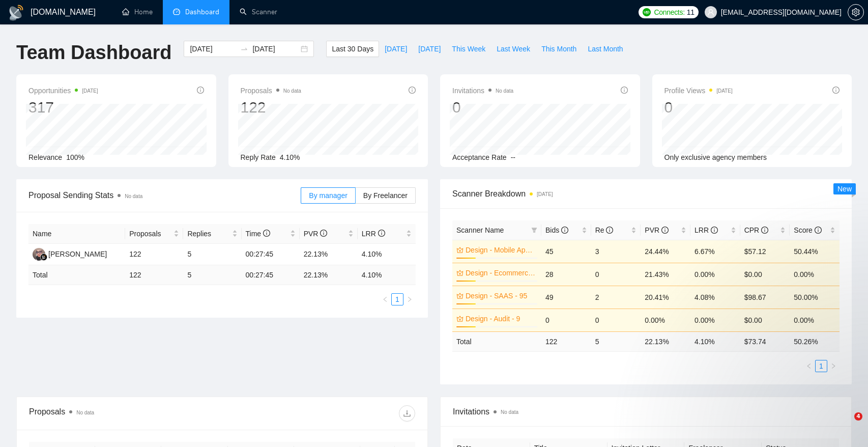 Image resolution: width=868 pixels, height=447 pixels. I want to click on td: 22.13%, so click(329, 254).